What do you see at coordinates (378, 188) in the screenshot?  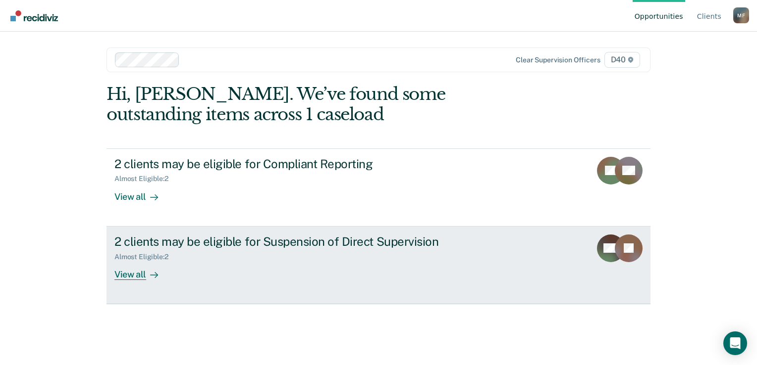 I see `a: 2 clients may be eligible for Compliant ReportingAlmost Eligible:2View all` at bounding box center [378, 188].